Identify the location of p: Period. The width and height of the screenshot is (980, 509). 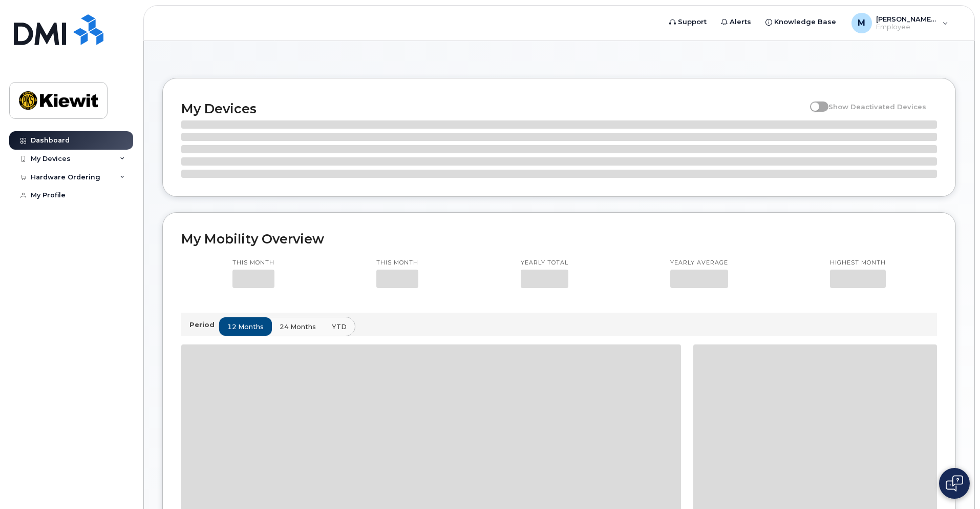
(204, 324).